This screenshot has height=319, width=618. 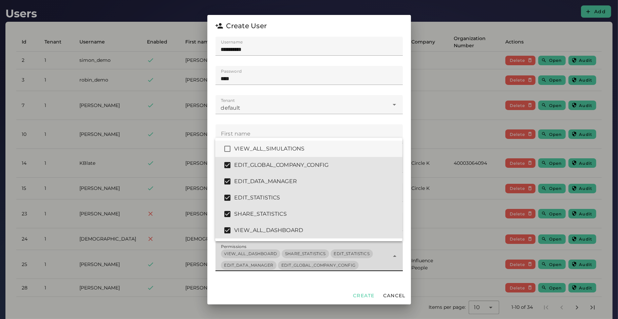 What do you see at coordinates (316, 149) in the screenshot?
I see `div: VIEW_ALL_SIMULATIONS` at bounding box center [316, 149].